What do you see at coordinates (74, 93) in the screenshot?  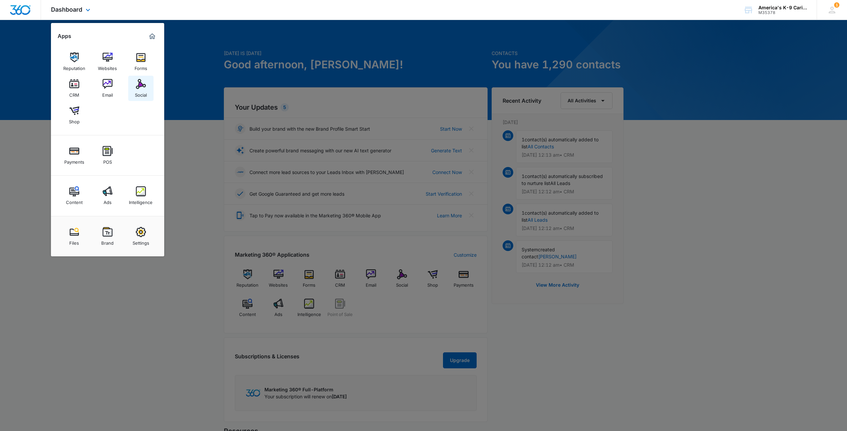 I see `div: CRM` at bounding box center [74, 93].